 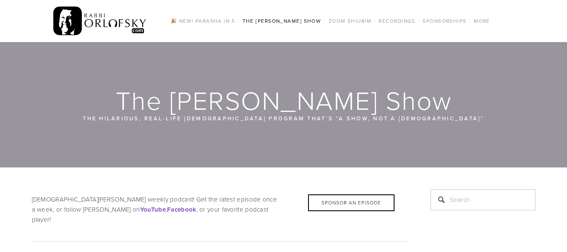 I want to click on a: More, so click(x=482, y=21).